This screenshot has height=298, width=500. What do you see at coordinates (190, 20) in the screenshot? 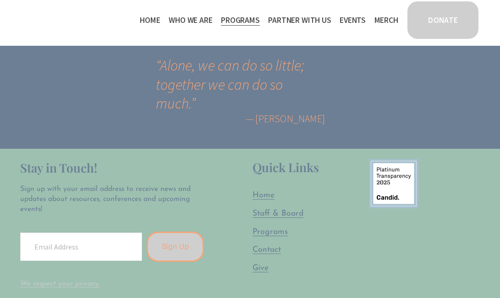
I see `span: Who We Are` at bounding box center [190, 20].